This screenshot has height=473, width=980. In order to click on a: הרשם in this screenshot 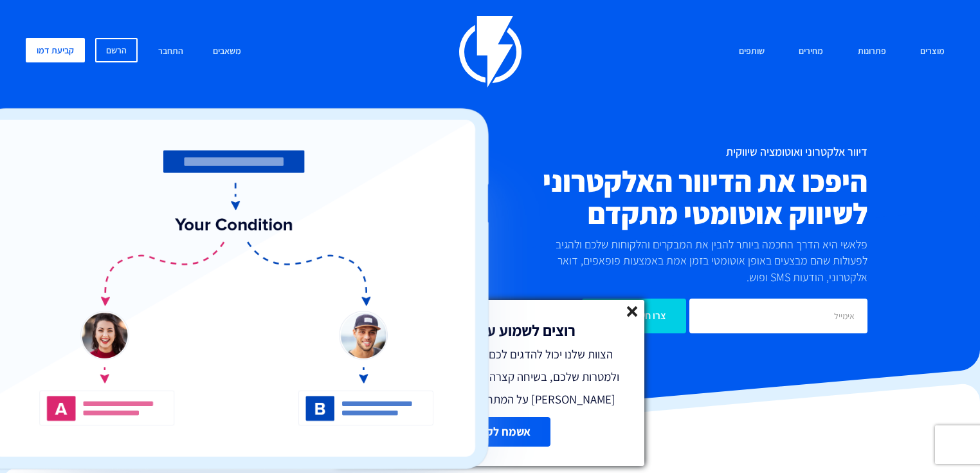, I will do `click(116, 50)`.